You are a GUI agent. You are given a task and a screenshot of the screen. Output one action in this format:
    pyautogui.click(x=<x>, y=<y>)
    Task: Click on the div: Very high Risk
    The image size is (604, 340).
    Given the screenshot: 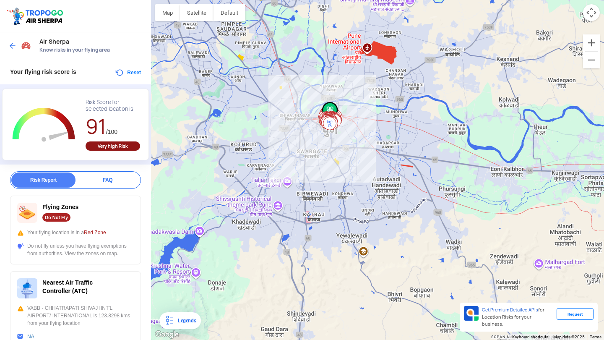 What is the action you would take?
    pyautogui.click(x=113, y=146)
    